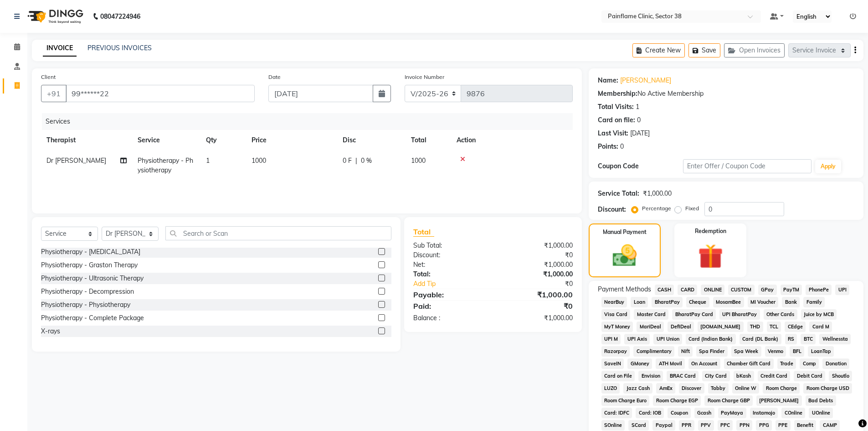 This screenshot has width=868, height=431. Describe the element at coordinates (639, 425) in the screenshot. I see `span: SCard` at that location.